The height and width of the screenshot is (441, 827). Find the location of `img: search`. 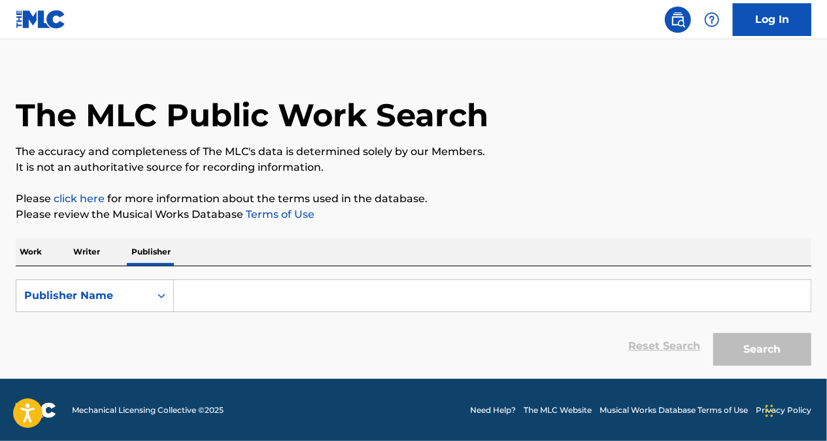

img: search is located at coordinates (678, 20).